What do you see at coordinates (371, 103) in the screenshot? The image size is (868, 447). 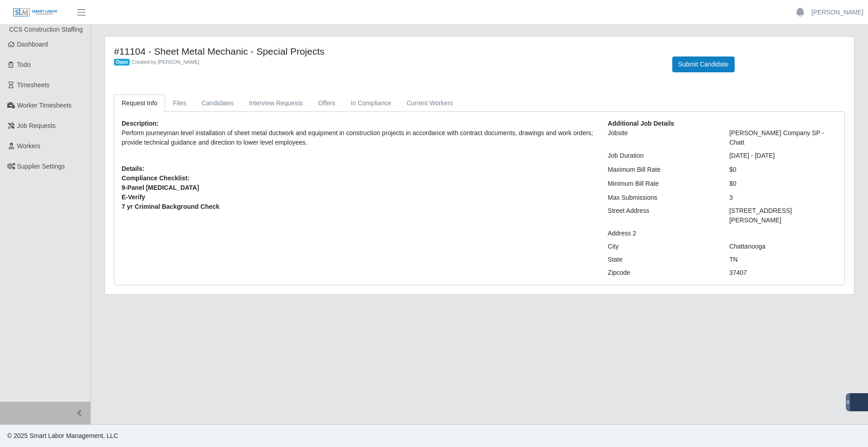 I see `a: In Compliance` at bounding box center [371, 103].